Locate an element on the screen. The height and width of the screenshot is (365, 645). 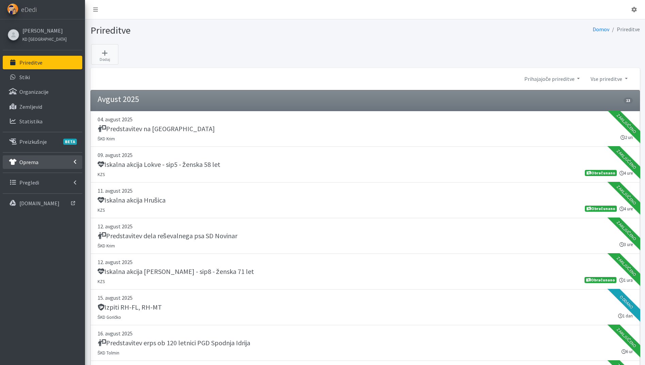
p: Pregledi is located at coordinates (29, 183).